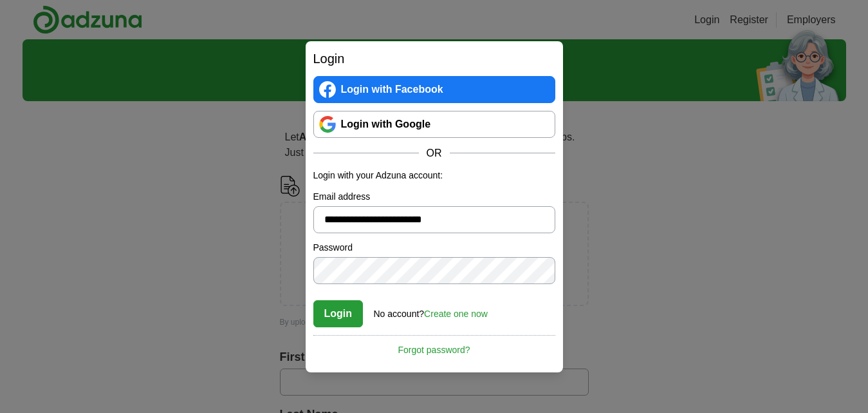 Image resolution: width=868 pixels, height=413 pixels. What do you see at coordinates (434, 153) in the screenshot?
I see `span: OR` at bounding box center [434, 153].